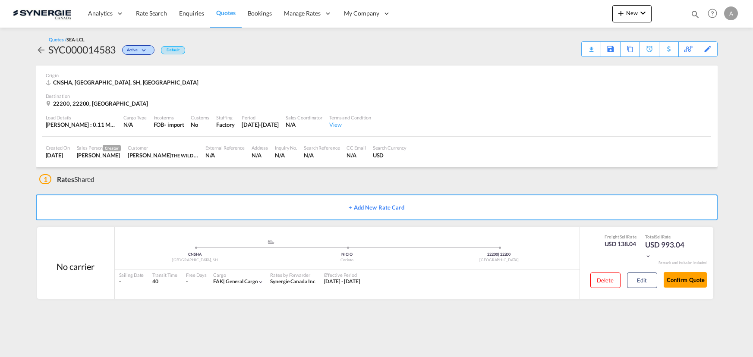  Describe the element at coordinates (169, 117) in the screenshot. I see `div: Incoterms` at that location.